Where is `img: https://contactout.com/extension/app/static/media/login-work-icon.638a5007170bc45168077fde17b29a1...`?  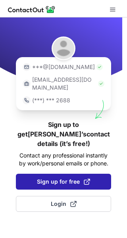 img: https://contactout.com/extension/app/static/media/login-work-icon.638a5007170bc45168077fde17b29a1... is located at coordinates (27, 84).